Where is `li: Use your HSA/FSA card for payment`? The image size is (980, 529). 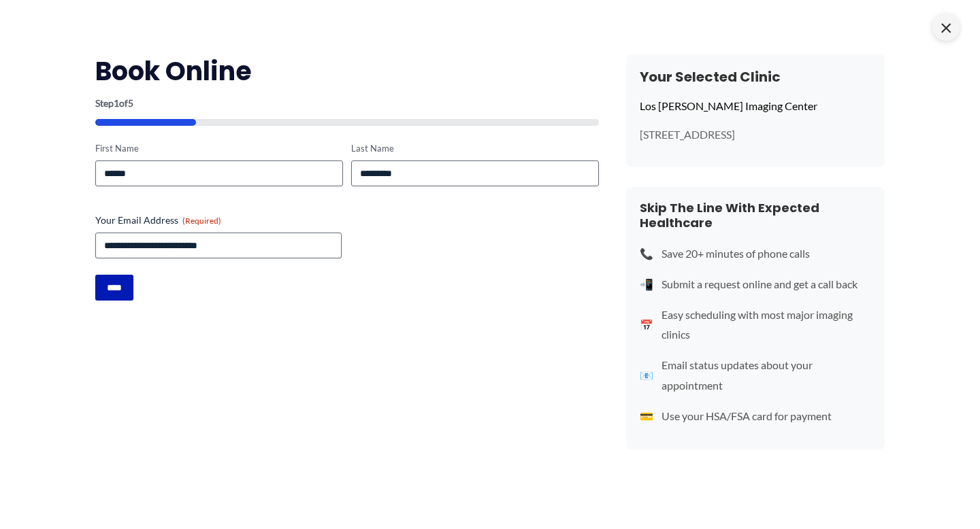 li: Use your HSA/FSA card for payment is located at coordinates (756, 417).